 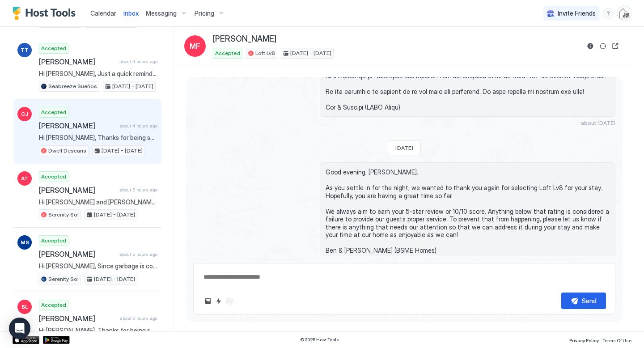 What do you see at coordinates (584, 341) in the screenshot?
I see `span: Privacy Policy` at bounding box center [584, 341].